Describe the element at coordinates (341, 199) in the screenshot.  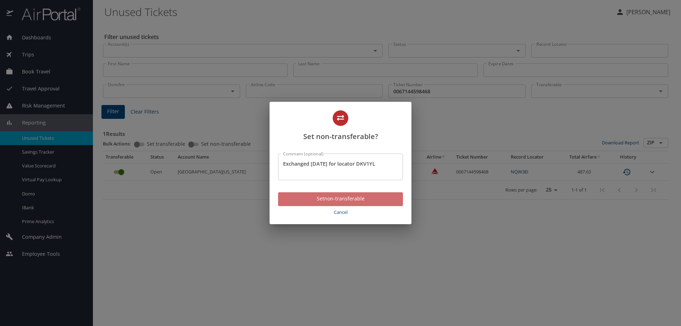
I see `span: Set non-transferable` at that location.